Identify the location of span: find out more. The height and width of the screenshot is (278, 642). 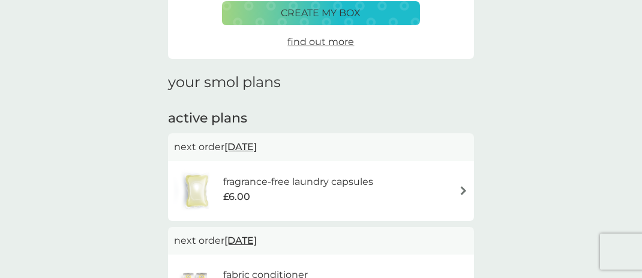
(321, 41).